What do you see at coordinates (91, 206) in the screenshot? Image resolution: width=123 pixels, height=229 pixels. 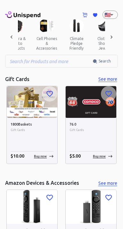 I see `img: Amazon Fire TV Stick with Alexa Voice Remote (includes TV controls), free &amp; live TV without c...` at bounding box center [91, 206].